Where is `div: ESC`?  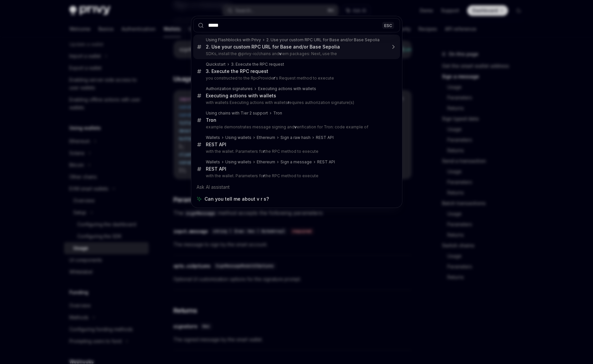 div: ESC is located at coordinates (388, 25).